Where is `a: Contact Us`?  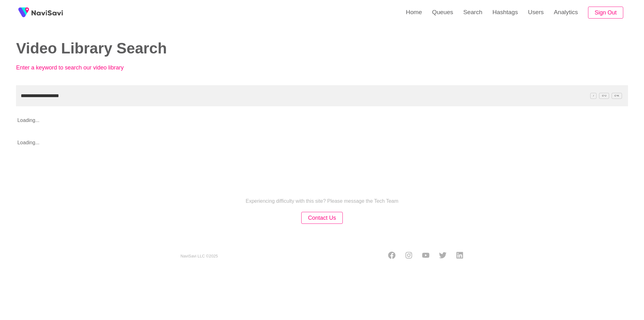
a: Contact Us is located at coordinates (321, 218).